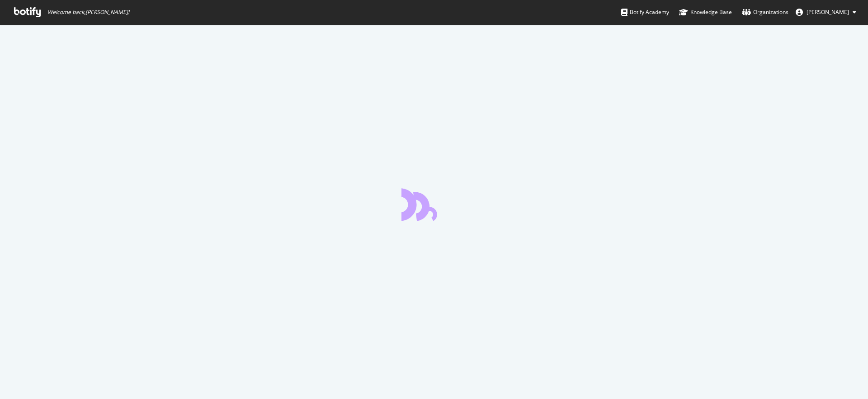 This screenshot has width=868, height=399. I want to click on div: Organizations, so click(765, 13).